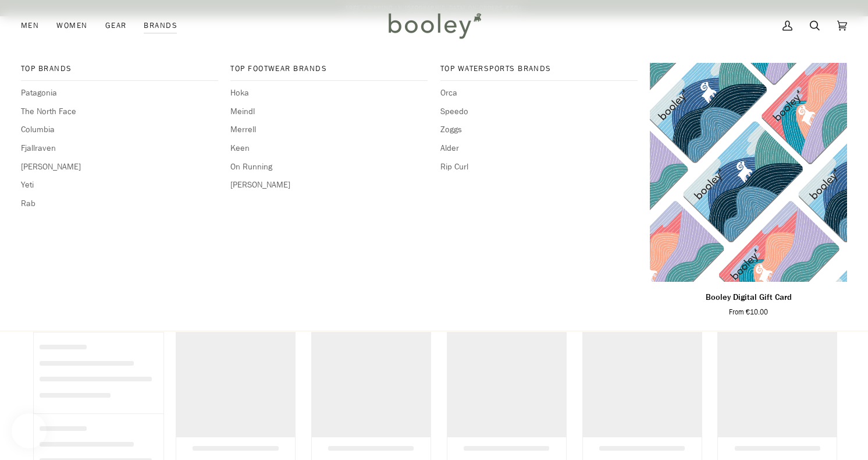 Image resolution: width=868 pixels, height=460 pixels. What do you see at coordinates (748, 172) in the screenshot?
I see `product-grid-item-variant: €10.00` at bounding box center [748, 172].